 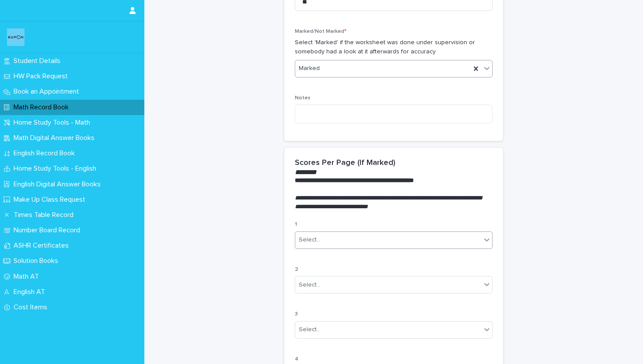 What do you see at coordinates (43, 107) in the screenshot?
I see `p: Math Record Book` at bounding box center [43, 107].